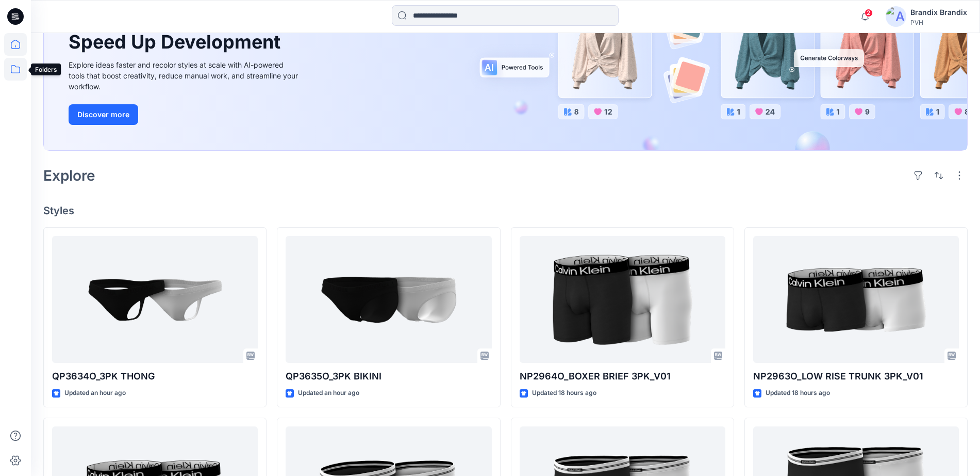 The image size is (980, 476). I want to click on span: 2, so click(869, 13).